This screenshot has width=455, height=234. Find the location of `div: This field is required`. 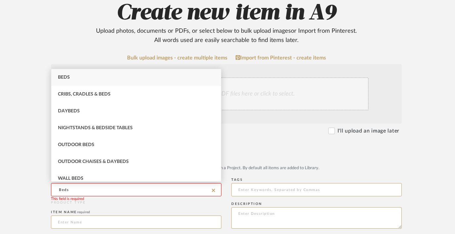

div: This field is required is located at coordinates (68, 199).